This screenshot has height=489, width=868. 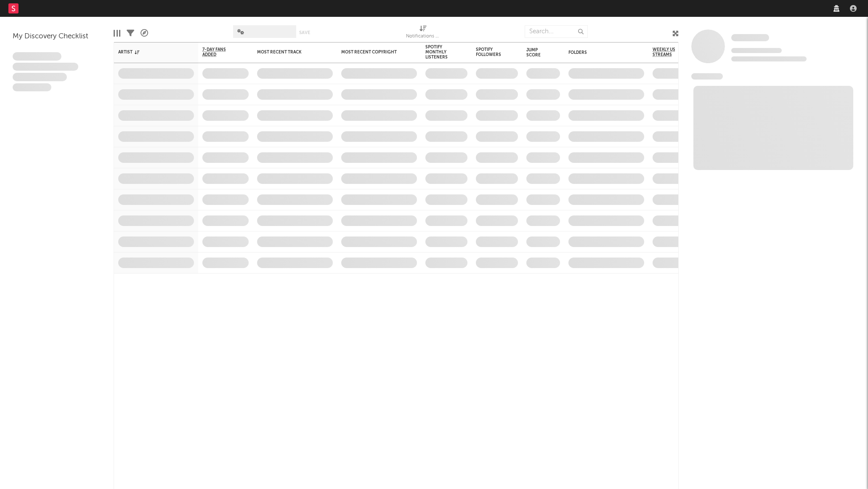 What do you see at coordinates (57, 37) in the screenshot?
I see `div: My Discovery Checklist` at bounding box center [57, 37].